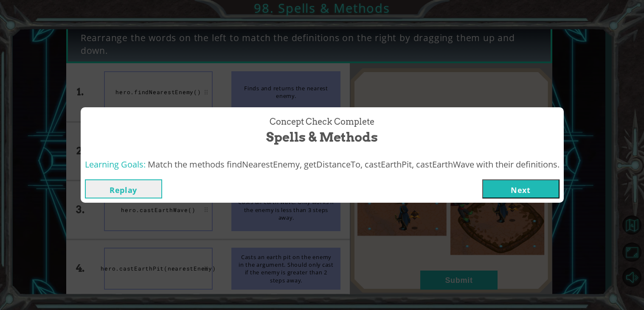 This screenshot has height=310, width=644. Describe the element at coordinates (322, 121) in the screenshot. I see `span: Concept Check Complete` at that location.